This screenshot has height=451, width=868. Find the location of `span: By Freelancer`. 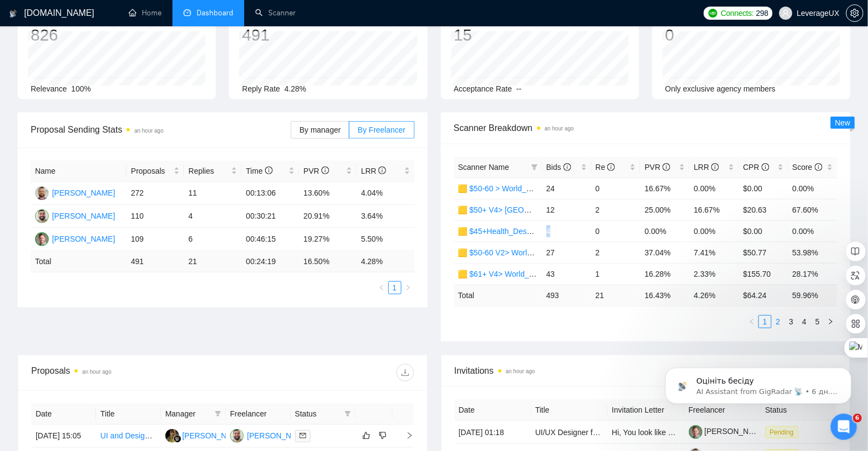

span: By Freelancer is located at coordinates (381, 130).